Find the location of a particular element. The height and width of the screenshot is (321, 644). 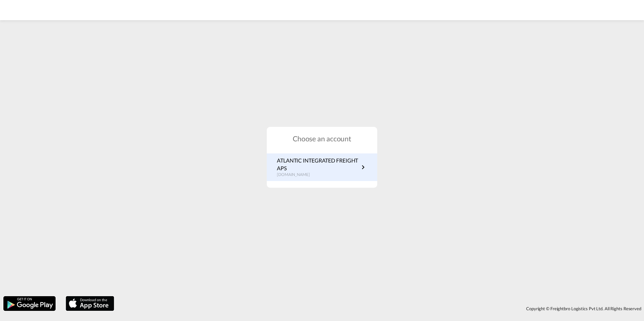

img: google.png is located at coordinates (30, 304).